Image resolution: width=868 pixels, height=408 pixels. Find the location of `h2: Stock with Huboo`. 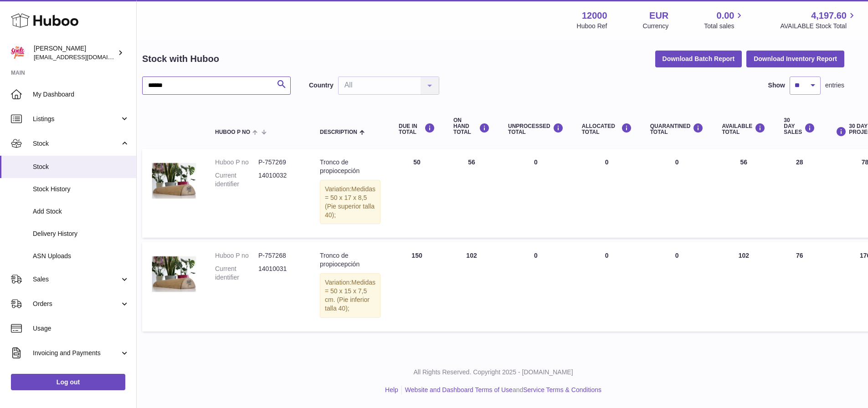

h2: Stock with Huboo is located at coordinates (181, 58).